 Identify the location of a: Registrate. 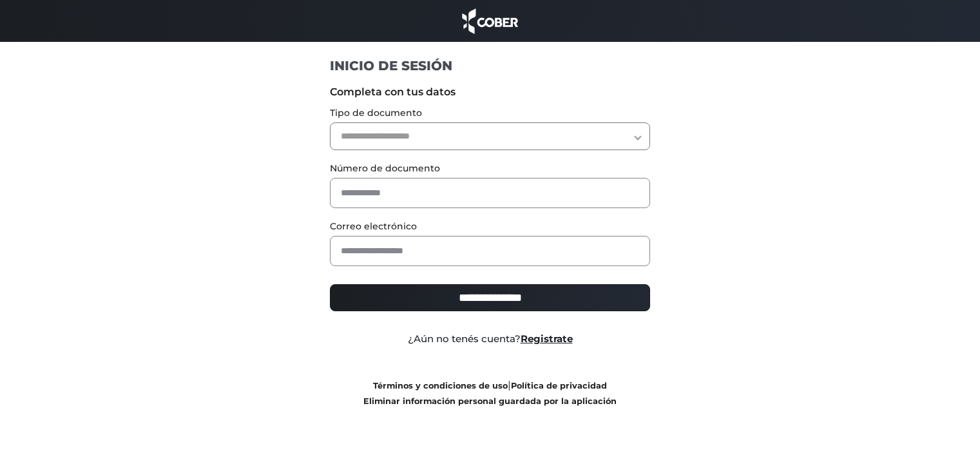
(546, 338).